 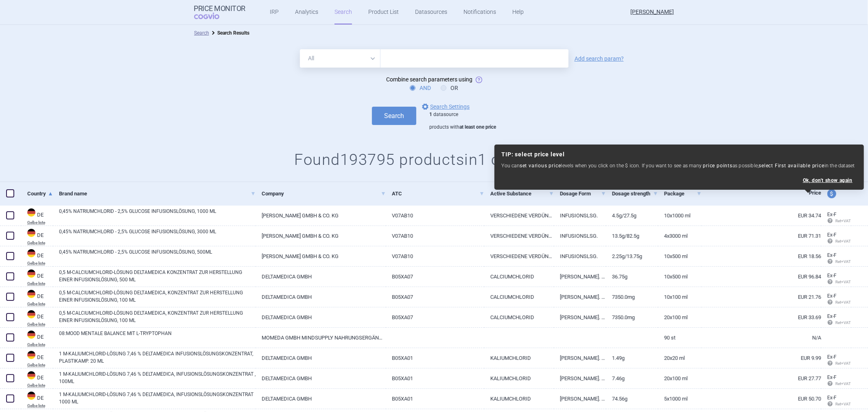 What do you see at coordinates (157, 337) in the screenshot?
I see `a: 08:MOOD MENTALE BALANCE MIT L-TRYPTOPHAN` at bounding box center [157, 337].